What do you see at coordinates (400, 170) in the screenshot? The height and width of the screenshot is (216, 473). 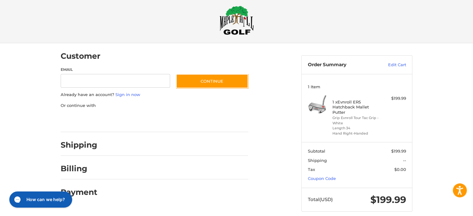 I see `span: $0.00` at bounding box center [400, 170].